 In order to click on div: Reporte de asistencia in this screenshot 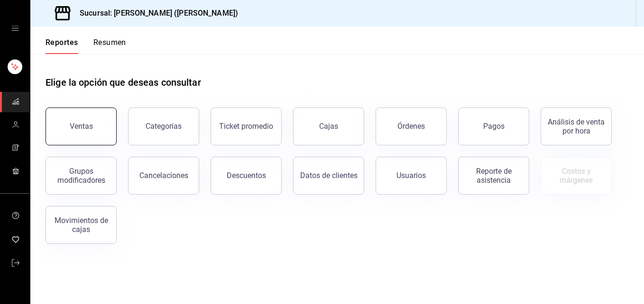, I will do `click(494, 176)`.